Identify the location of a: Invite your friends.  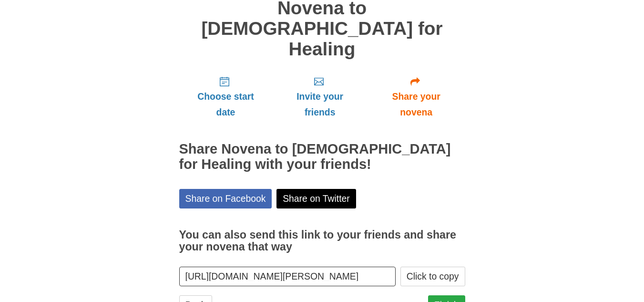
(319, 97).